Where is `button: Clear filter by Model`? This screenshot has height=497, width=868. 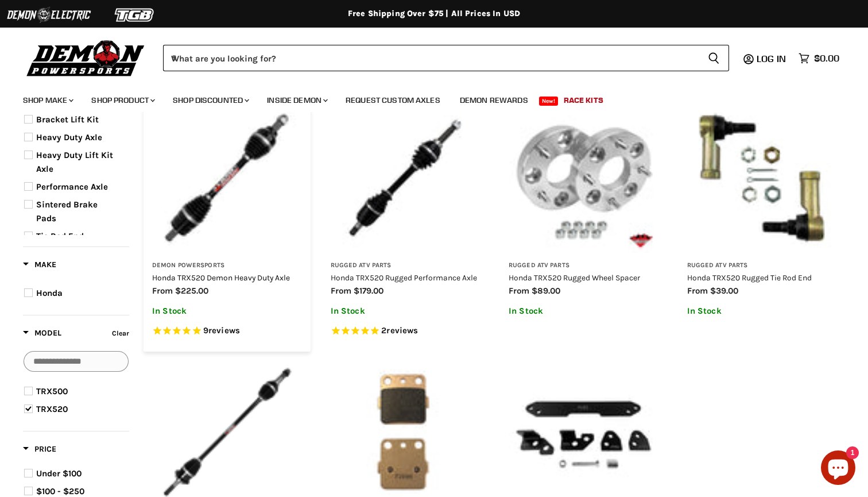 button: Clear filter by Model is located at coordinates (119, 334).